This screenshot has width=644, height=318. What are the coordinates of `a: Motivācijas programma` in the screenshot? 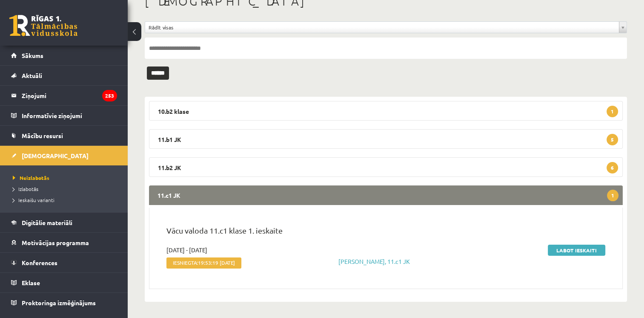 It's located at (64, 242).